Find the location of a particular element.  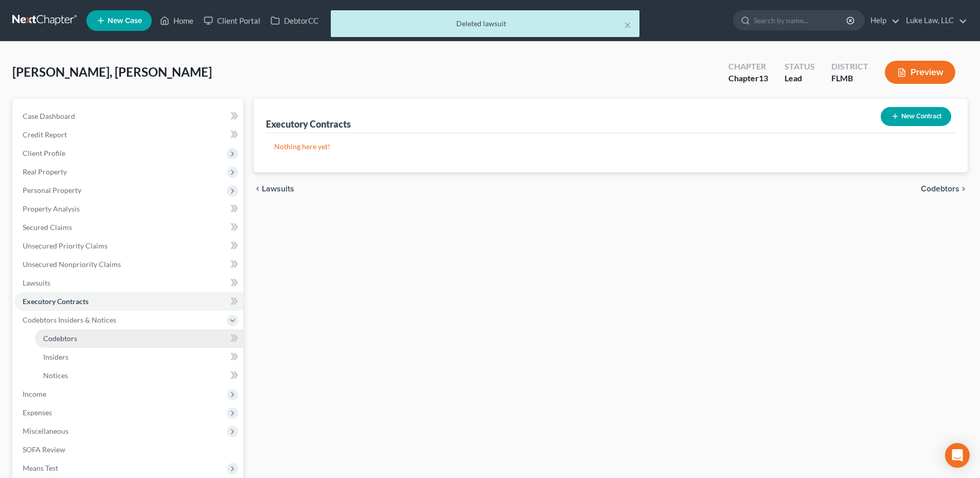

span: Insiders is located at coordinates (56, 357).